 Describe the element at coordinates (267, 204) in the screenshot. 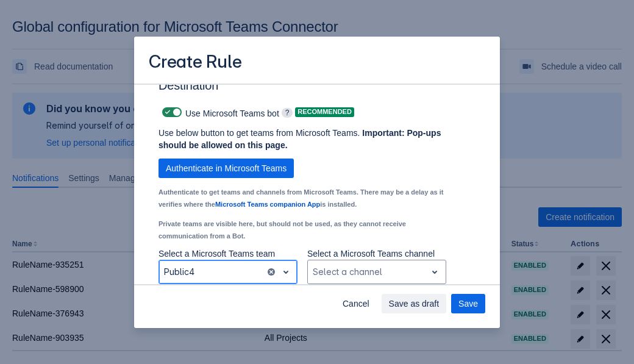

I see `a: Microsoft Teams companion App` at that location.